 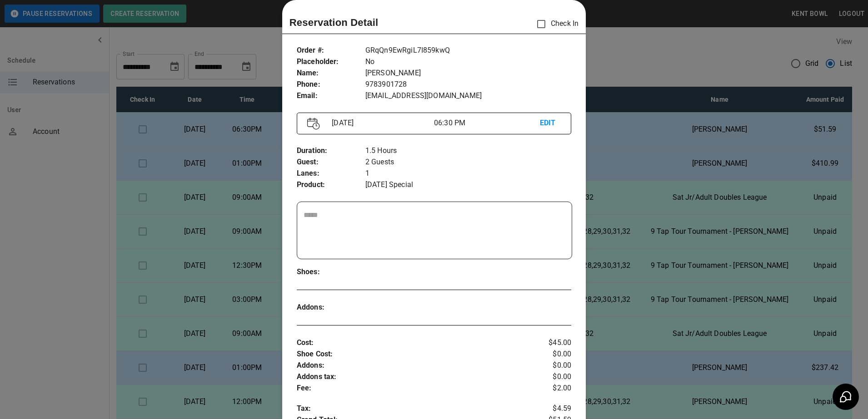 What do you see at coordinates (549, 409) in the screenshot?
I see `p: $4.59` at bounding box center [549, 409].